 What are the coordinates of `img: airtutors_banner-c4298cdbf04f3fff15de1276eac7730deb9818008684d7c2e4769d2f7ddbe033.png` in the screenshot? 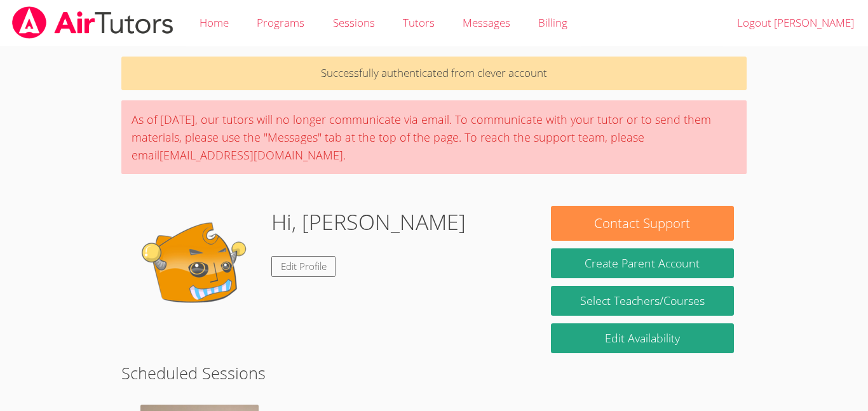 It's located at (93, 22).